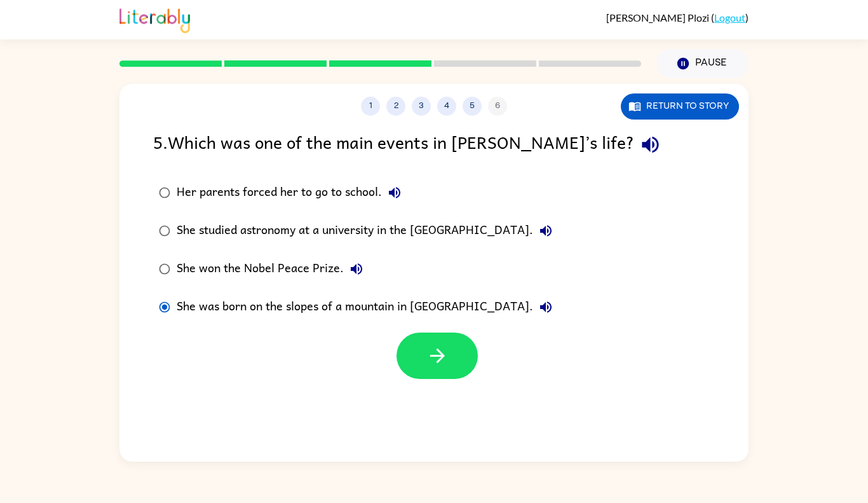 The height and width of the screenshot is (503, 868). What do you see at coordinates (421, 106) in the screenshot?
I see `button: 3` at bounding box center [421, 106].